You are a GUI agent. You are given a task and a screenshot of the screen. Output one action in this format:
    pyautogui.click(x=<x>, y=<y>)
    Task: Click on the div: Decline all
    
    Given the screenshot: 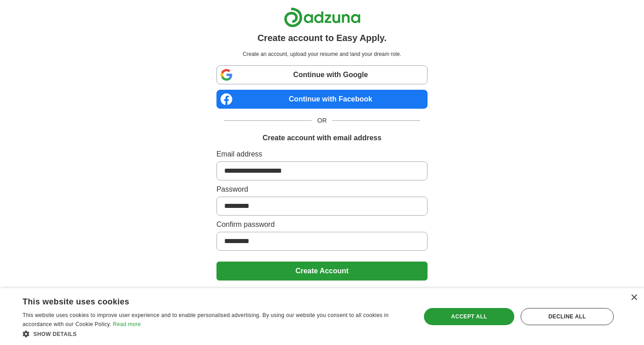 What is the action you would take?
    pyautogui.click(x=567, y=317)
    